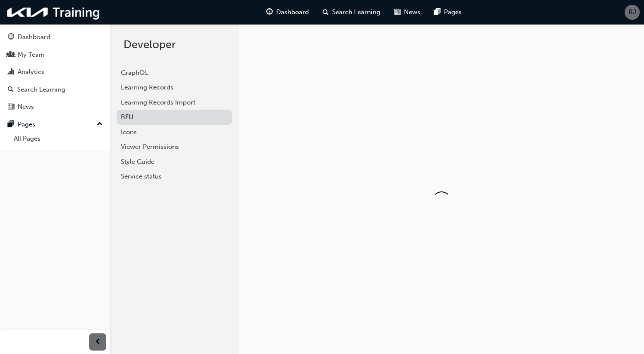 This screenshot has width=644, height=354. I want to click on span: prev-icon, so click(98, 341).